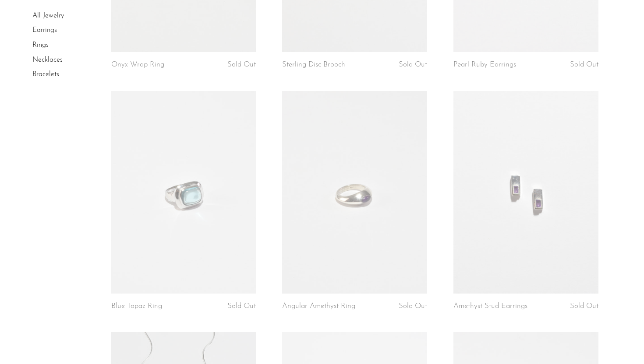 This screenshot has width=644, height=364. I want to click on a: Angular Amethyst Ring, so click(319, 306).